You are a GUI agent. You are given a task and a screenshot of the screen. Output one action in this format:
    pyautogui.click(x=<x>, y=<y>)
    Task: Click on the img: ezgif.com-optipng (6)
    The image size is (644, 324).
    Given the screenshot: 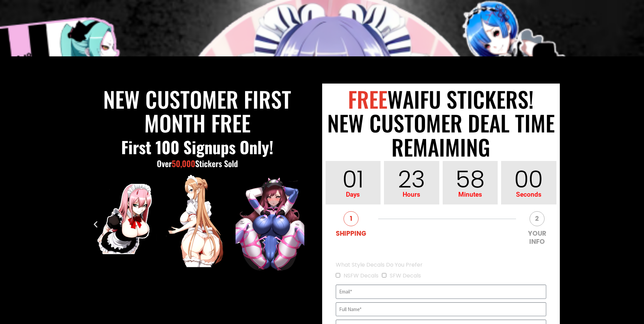 What is the action you would take?
    pyautogui.click(x=197, y=224)
    